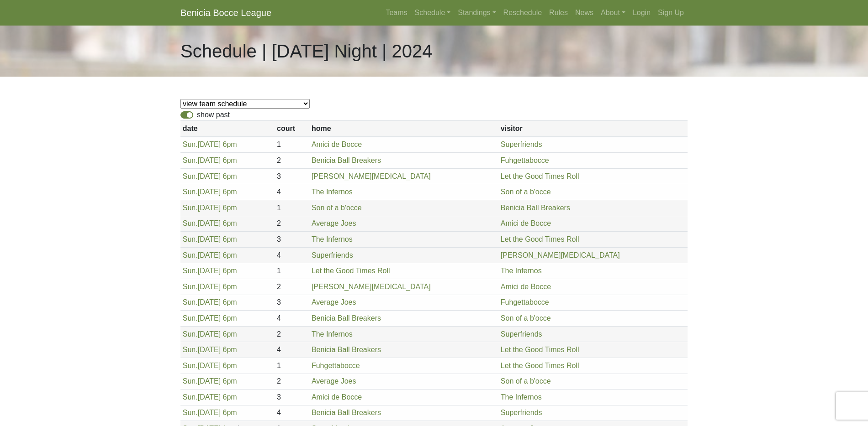 This screenshot has width=868, height=426. What do you see at coordinates (228, 129) in the screenshot?
I see `th: date` at bounding box center [228, 129].